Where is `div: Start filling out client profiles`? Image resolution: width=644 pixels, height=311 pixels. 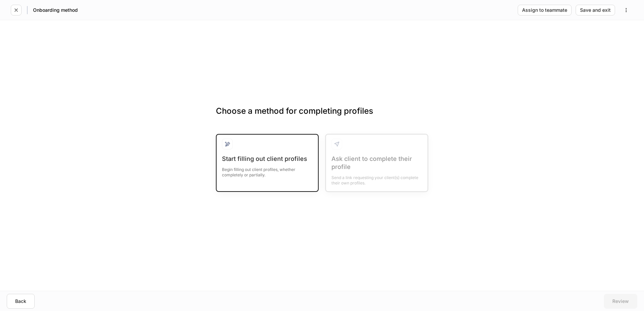 div: Start filling out client profiles is located at coordinates (267, 159).